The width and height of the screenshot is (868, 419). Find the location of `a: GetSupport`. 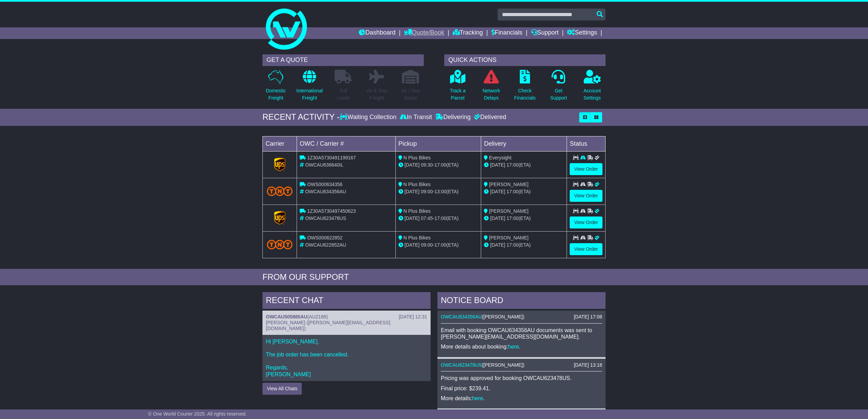

a: GetSupport is located at coordinates (559, 87).